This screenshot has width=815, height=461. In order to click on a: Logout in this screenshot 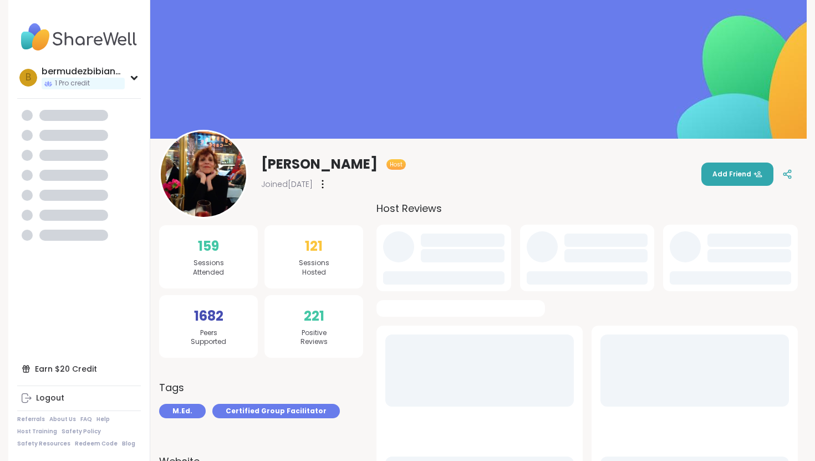, I will do `click(79, 398)`.